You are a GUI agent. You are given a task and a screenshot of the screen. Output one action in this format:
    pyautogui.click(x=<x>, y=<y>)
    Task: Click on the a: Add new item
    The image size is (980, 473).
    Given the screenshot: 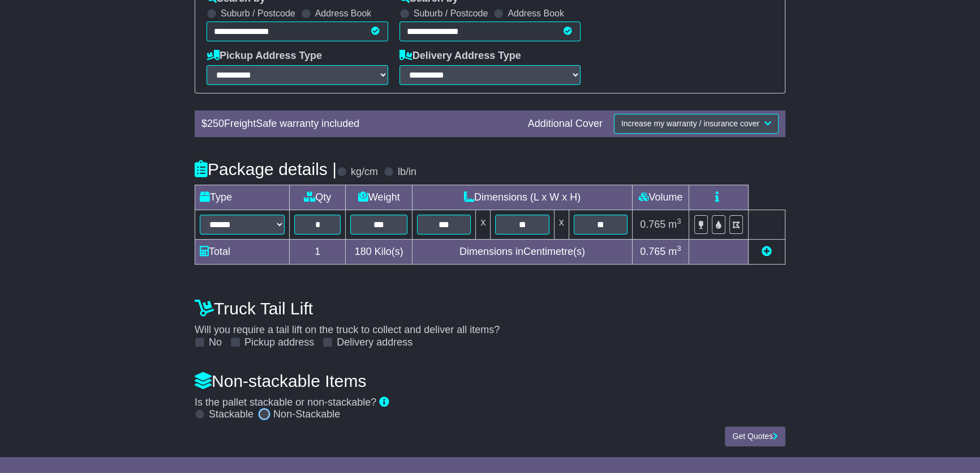 What is the action you would take?
    pyautogui.click(x=767, y=252)
    